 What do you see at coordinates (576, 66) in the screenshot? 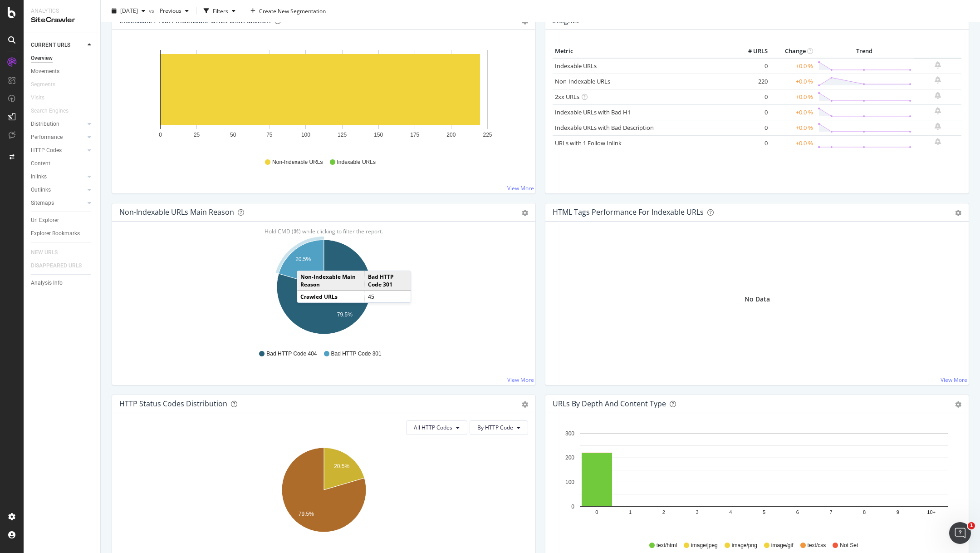
I see `a: Indexable URLs` at bounding box center [576, 66].